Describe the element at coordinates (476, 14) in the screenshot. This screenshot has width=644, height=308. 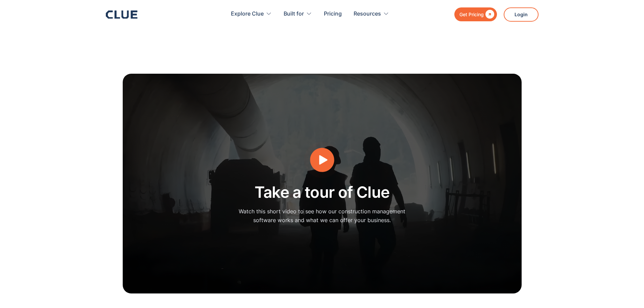
I see `a: Get Pricing` at that location.